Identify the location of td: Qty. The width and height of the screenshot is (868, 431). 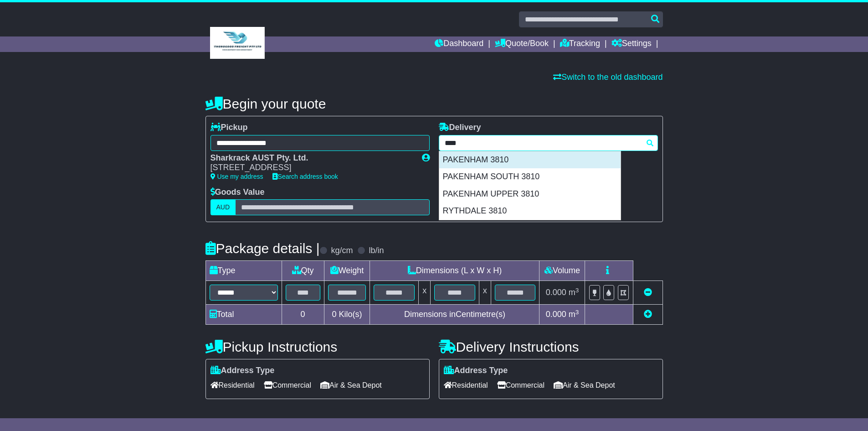
(303, 271).